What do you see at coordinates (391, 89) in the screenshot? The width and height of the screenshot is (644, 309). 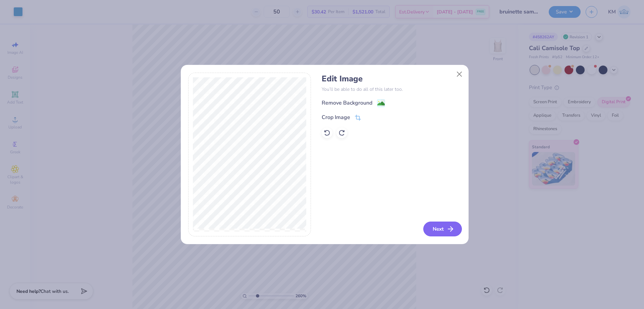 I see `p: You’ll be able to do all of this later too.` at bounding box center [391, 89].